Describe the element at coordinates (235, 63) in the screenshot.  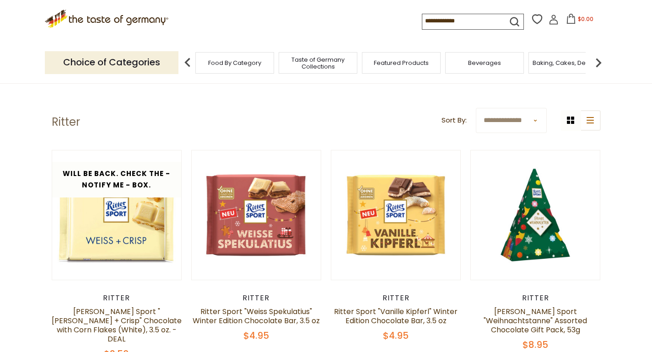
I see `a: Food By Category` at that location.